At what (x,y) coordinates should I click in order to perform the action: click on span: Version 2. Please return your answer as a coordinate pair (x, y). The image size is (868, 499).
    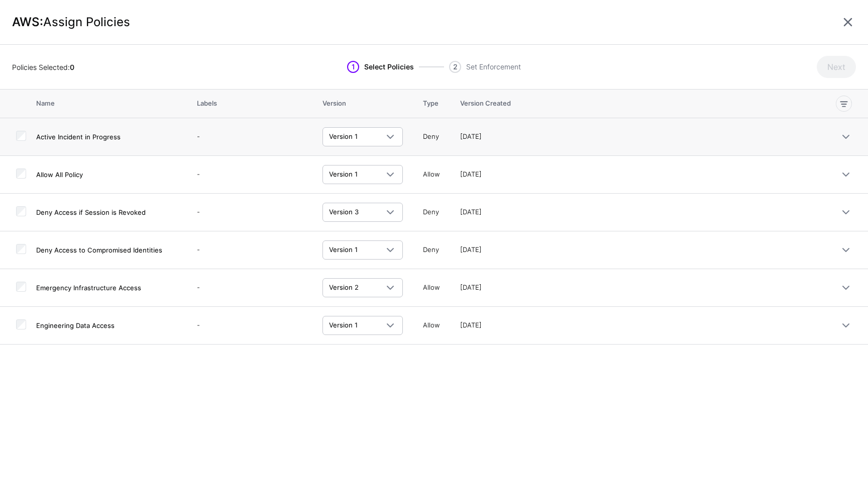
    Looking at the image, I should click on (344, 287).